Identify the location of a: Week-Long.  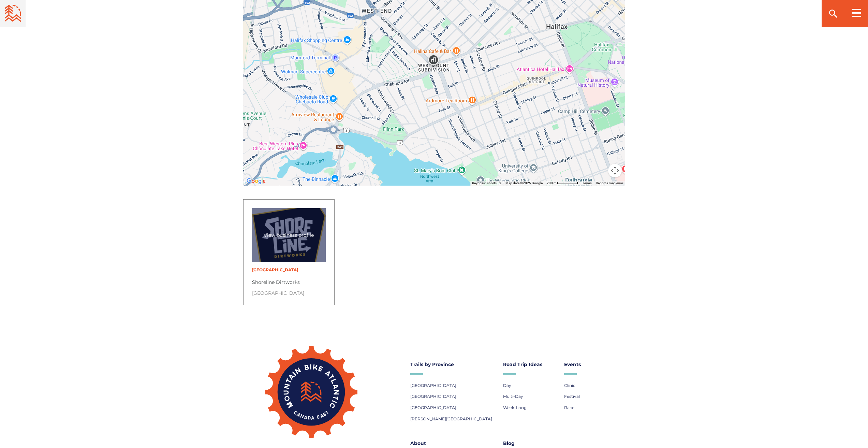
(515, 407).